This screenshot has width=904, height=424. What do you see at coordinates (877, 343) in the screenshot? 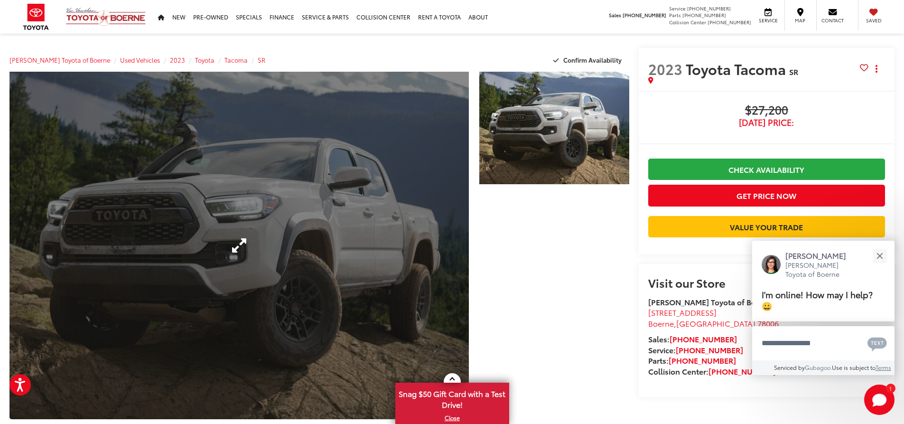
I see `button: Chat with SMS` at bounding box center [877, 343].